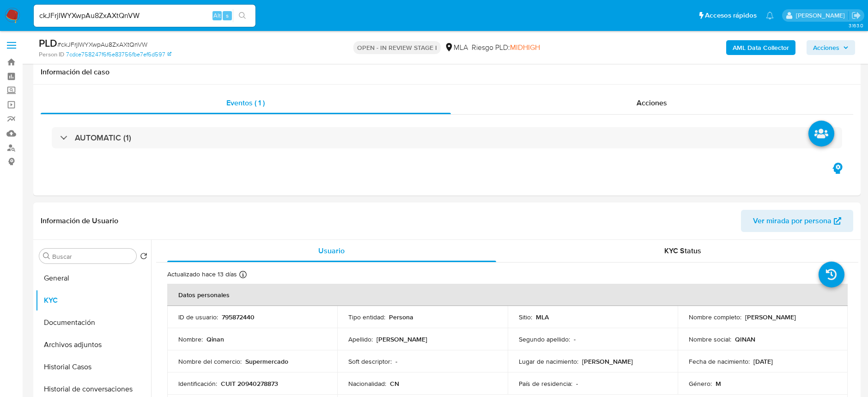 The width and height of the screenshot is (868, 397). I want to click on button: Archivos adjuntos, so click(93, 345).